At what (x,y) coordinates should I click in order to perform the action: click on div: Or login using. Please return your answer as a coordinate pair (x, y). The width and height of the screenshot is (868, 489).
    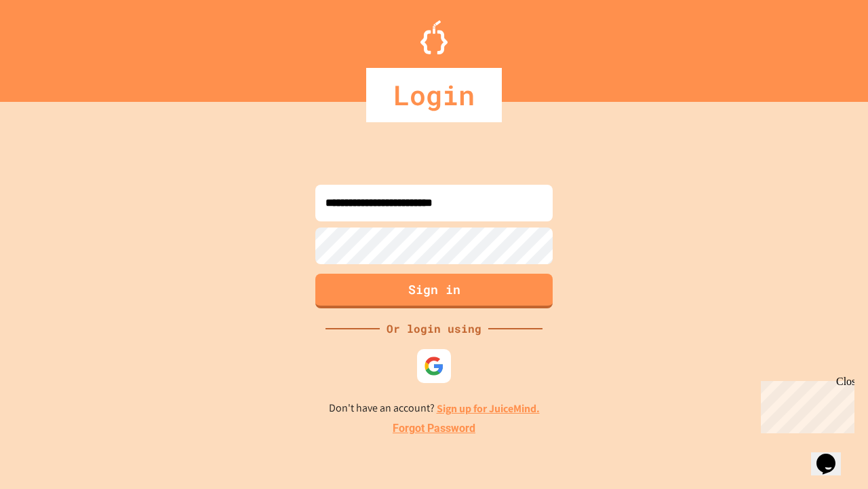
    Looking at the image, I should click on (434, 329).